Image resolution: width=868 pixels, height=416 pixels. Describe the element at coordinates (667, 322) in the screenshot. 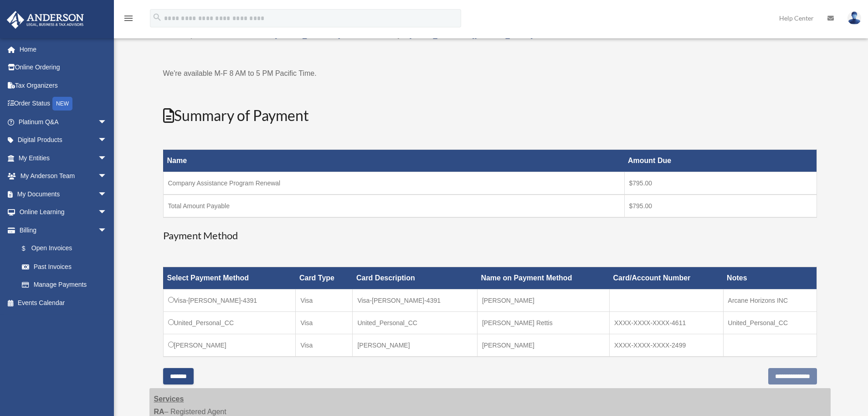

I see `td: XXXX-XXXX-XXXX-4611` at that location.